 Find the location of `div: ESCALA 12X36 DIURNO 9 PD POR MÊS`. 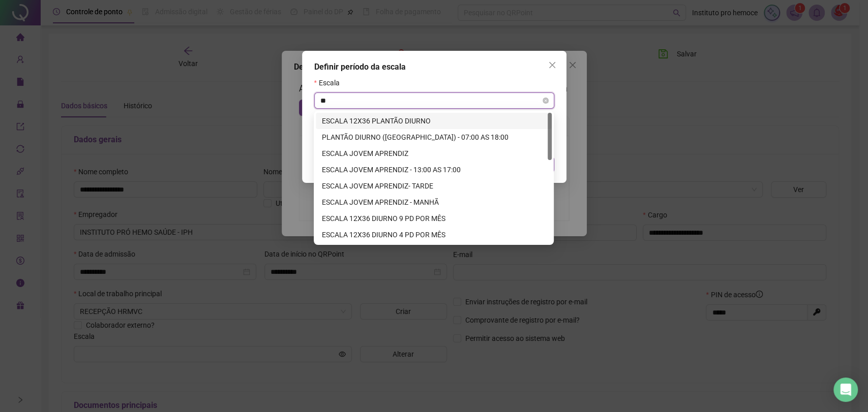

div: ESCALA 12X36 DIURNO 9 PD POR MÊS is located at coordinates (434, 218).